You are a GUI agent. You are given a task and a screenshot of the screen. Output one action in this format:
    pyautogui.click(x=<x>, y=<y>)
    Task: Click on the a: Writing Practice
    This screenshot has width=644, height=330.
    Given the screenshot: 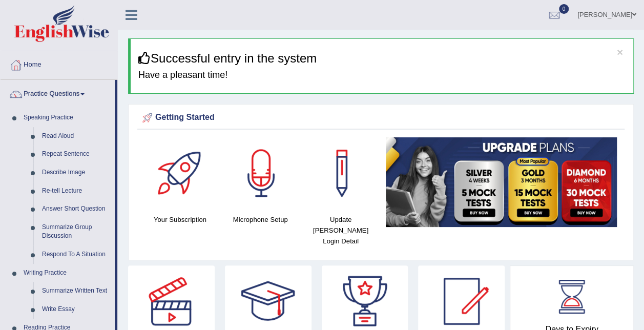 What is the action you would take?
    pyautogui.click(x=67, y=273)
    